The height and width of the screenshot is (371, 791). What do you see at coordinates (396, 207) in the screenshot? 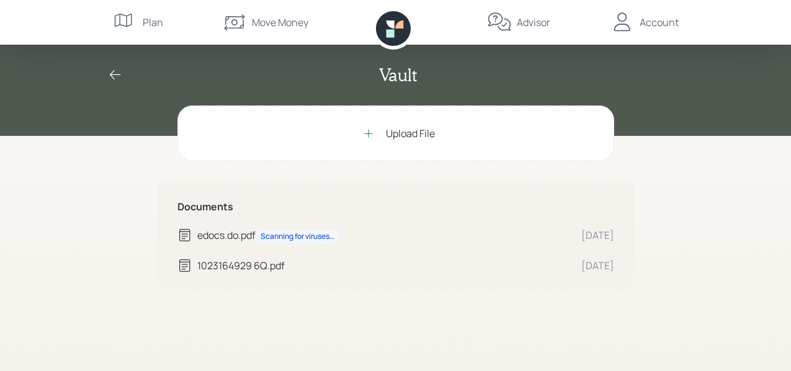
I see `h5: Documents` at bounding box center [396, 207].